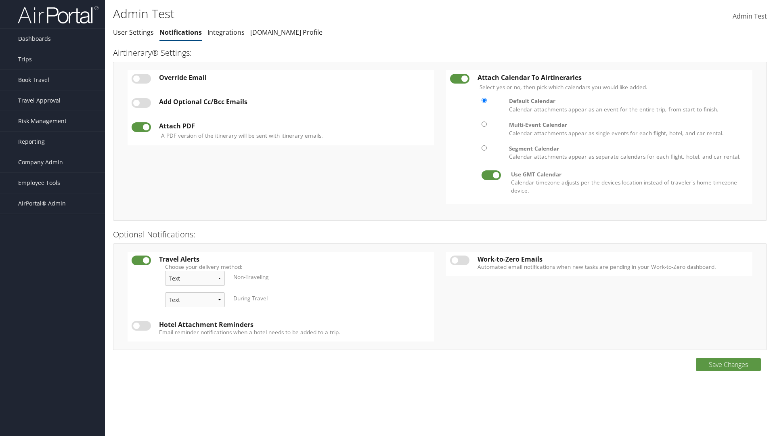 The image size is (775, 436). Describe the element at coordinates (750, 16) in the screenshot. I see `span: Admin Test` at that location.